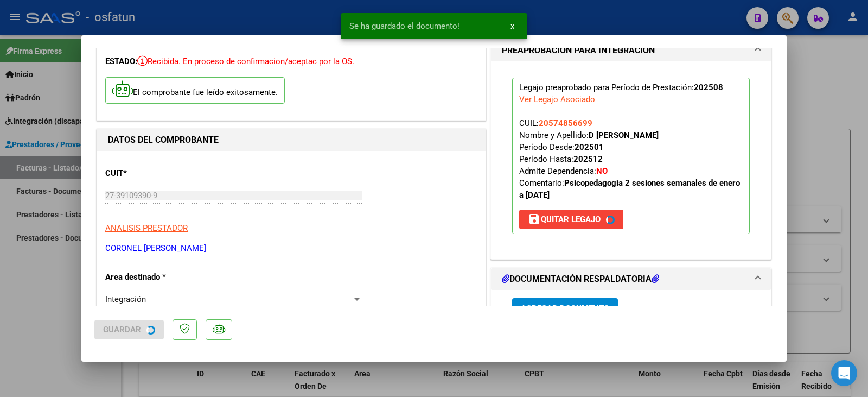 The height and width of the screenshot is (397, 868). Describe the element at coordinates (161, 277) in the screenshot. I see `p: Area destinado *` at that location.